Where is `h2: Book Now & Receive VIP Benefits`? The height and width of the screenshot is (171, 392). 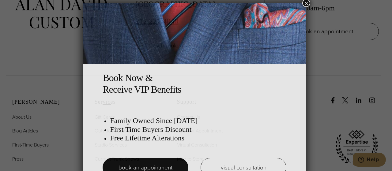
h2: Book Now & Receive VIP Benefits is located at coordinates (195, 84).